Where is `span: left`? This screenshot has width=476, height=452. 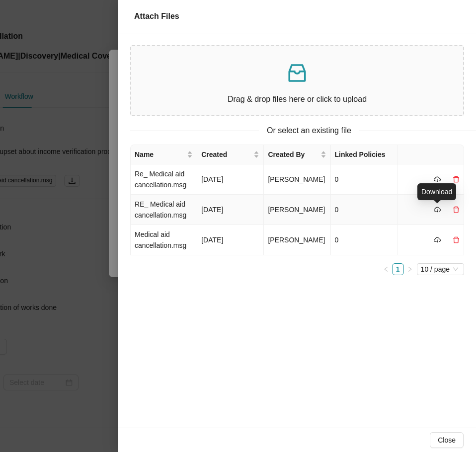
span: left is located at coordinates (386, 270).